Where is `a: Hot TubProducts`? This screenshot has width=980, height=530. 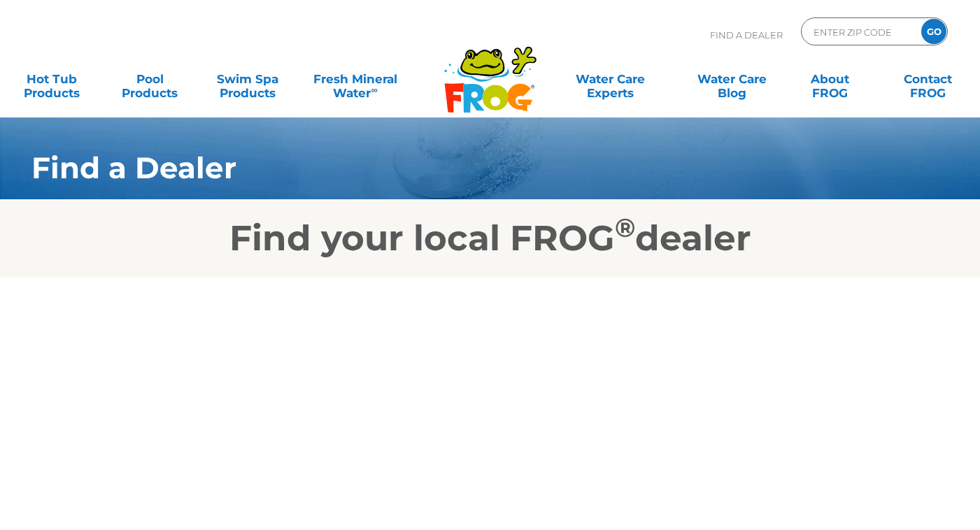
a: Hot TubProducts is located at coordinates (52, 79).